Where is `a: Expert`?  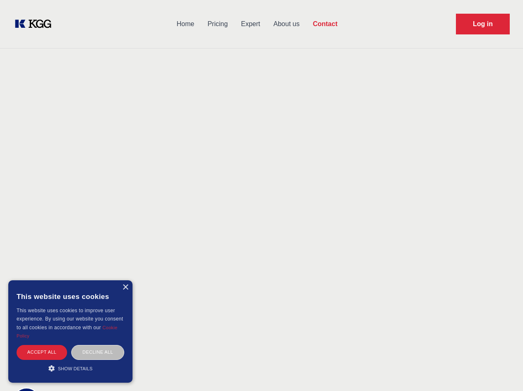
a: Expert is located at coordinates (251, 24).